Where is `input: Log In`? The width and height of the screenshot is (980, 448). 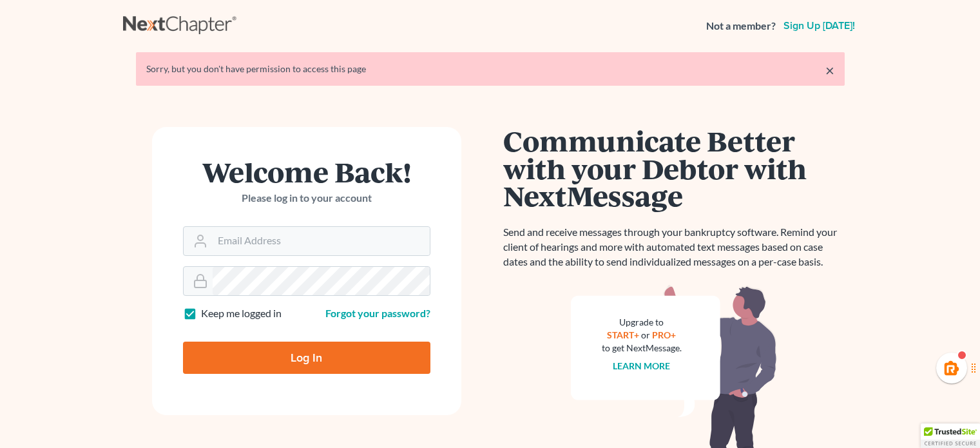 input: Log In is located at coordinates (307, 357).